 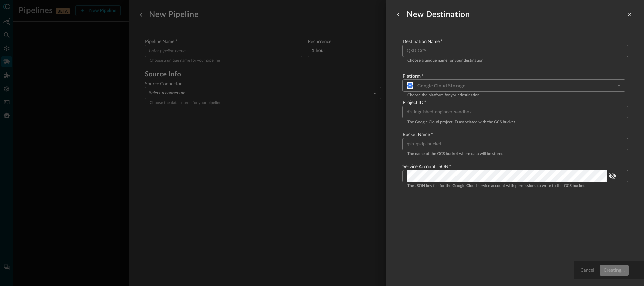 What do you see at coordinates (515, 114) in the screenshot?
I see `form: Configure pipeline destination` at bounding box center [515, 114].